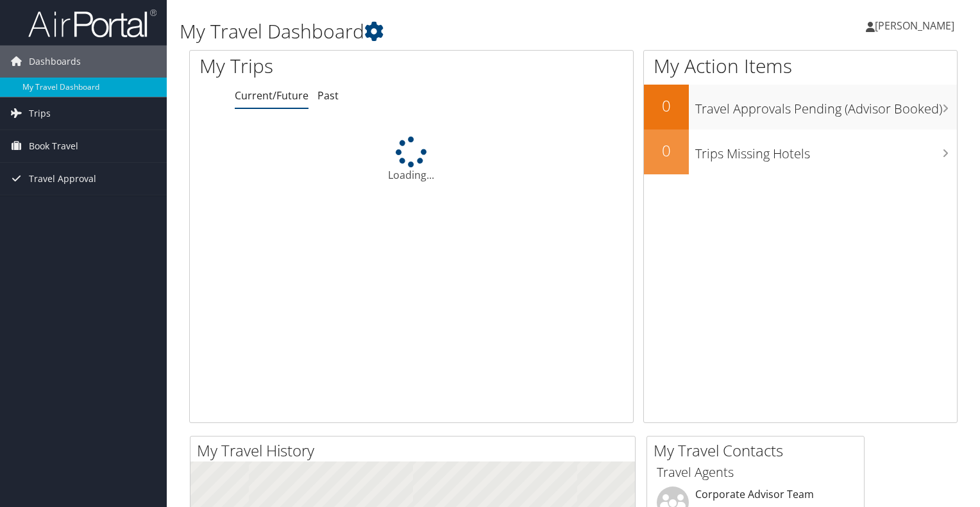  I want to click on h2: My Travel History, so click(415, 451).